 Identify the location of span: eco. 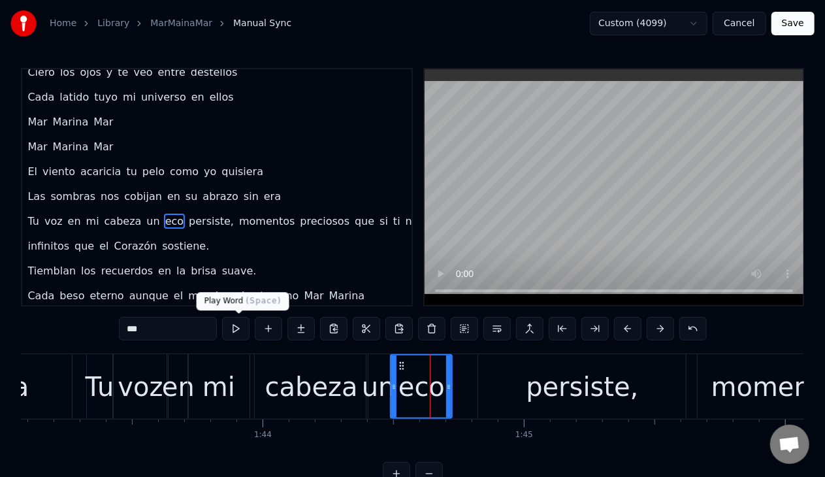
(174, 221).